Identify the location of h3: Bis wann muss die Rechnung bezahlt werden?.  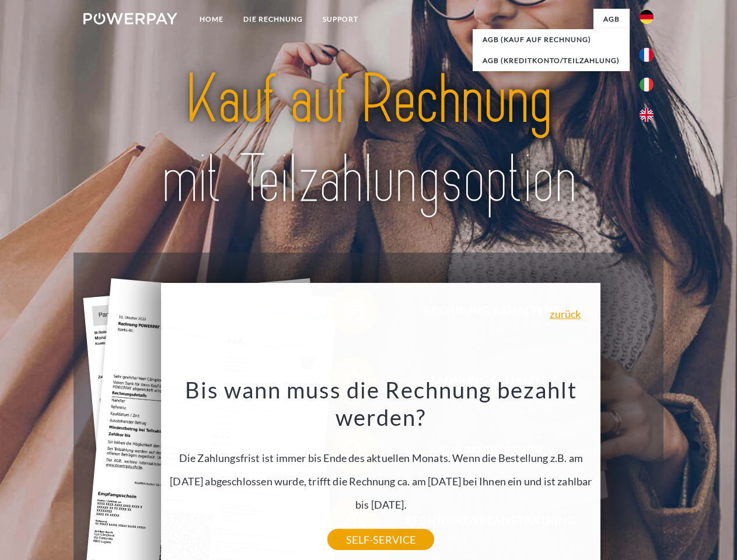
(381, 404).